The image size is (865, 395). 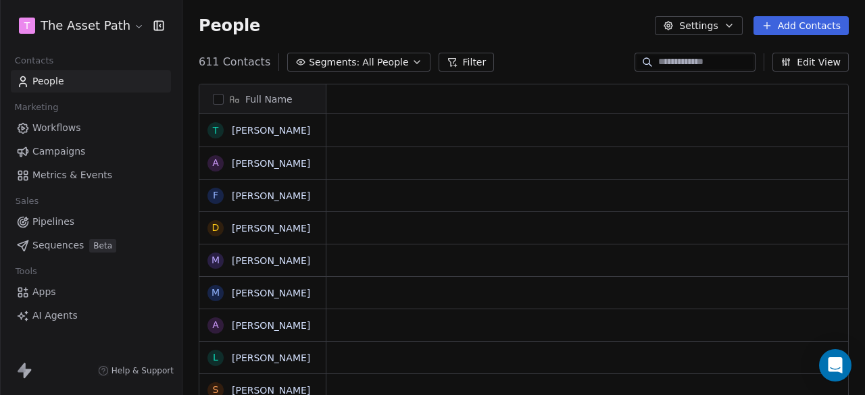 What do you see at coordinates (234, 62) in the screenshot?
I see `span: 611 Contacts` at bounding box center [234, 62].